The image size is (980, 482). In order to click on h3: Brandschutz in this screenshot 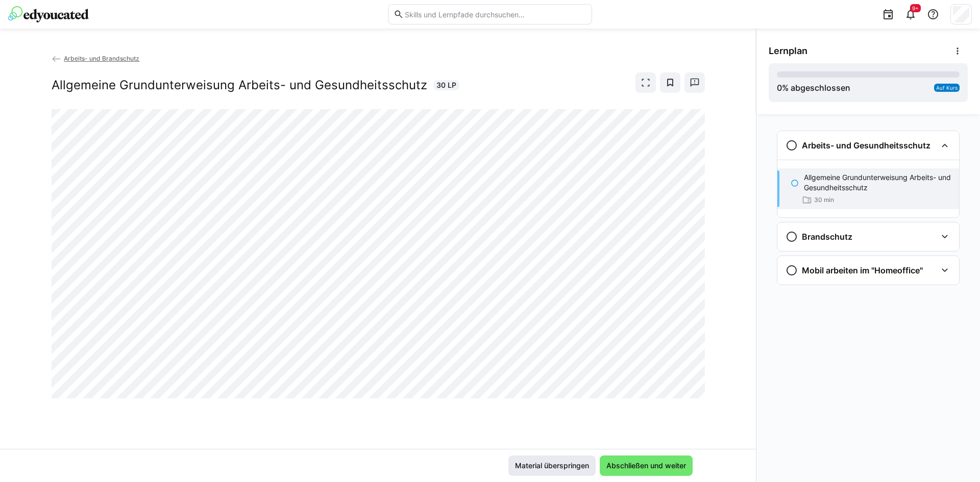, I will do `click(827, 237)`.